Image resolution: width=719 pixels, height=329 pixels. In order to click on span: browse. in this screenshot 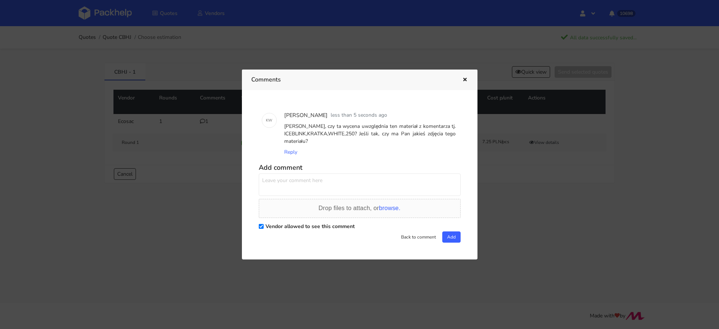, I will do `click(389, 208)`.